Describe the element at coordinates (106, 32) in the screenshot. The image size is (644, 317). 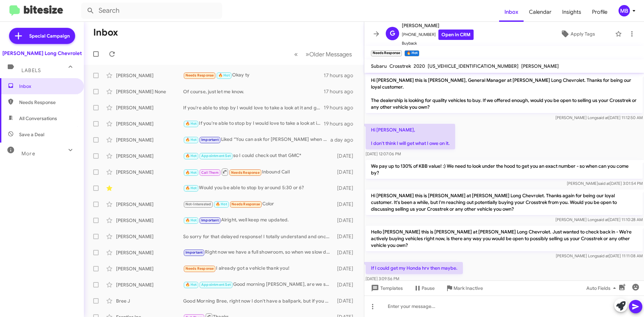
I see `h1: Inbox` at that location.